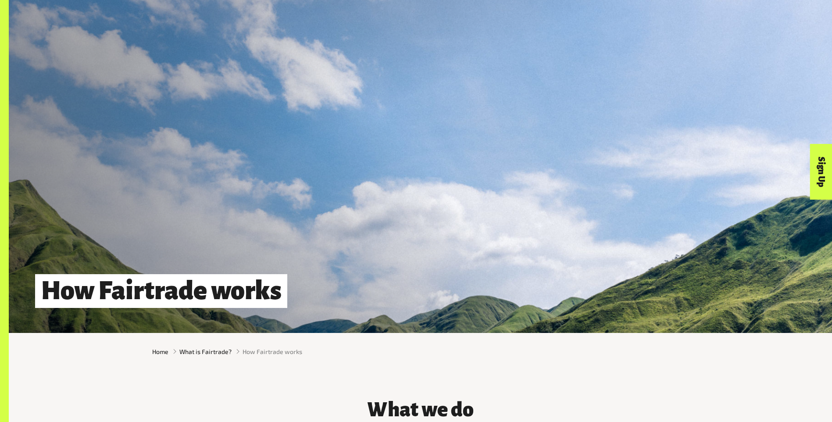 Image resolution: width=832 pixels, height=422 pixels. Describe the element at coordinates (205, 351) in the screenshot. I see `a: What is Fairtrade?` at that location.